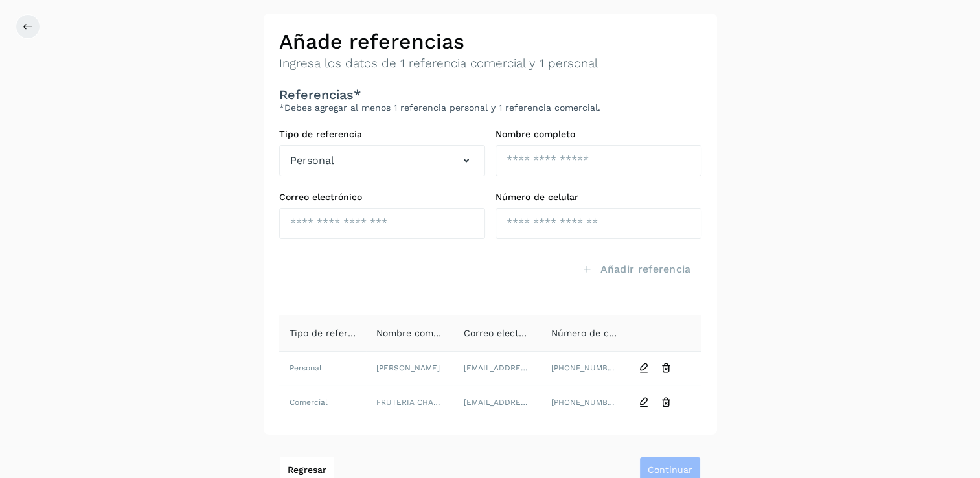  I want to click on label: Correo electrónico, so click(382, 197).